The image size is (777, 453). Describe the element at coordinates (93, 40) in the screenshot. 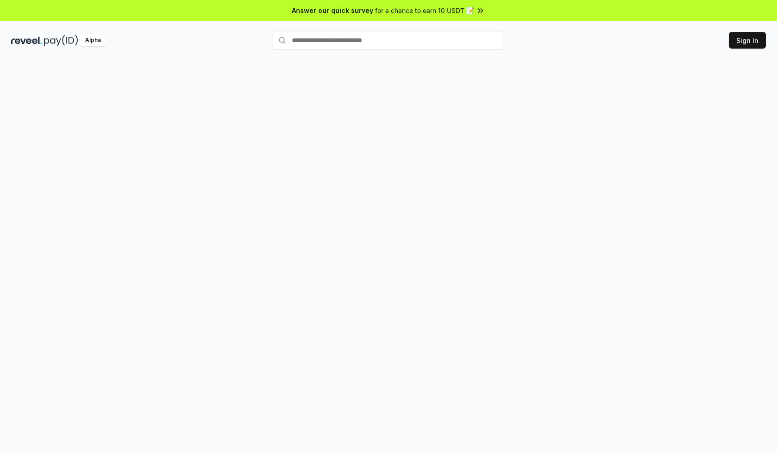

I see `div: Alpha` at that location.